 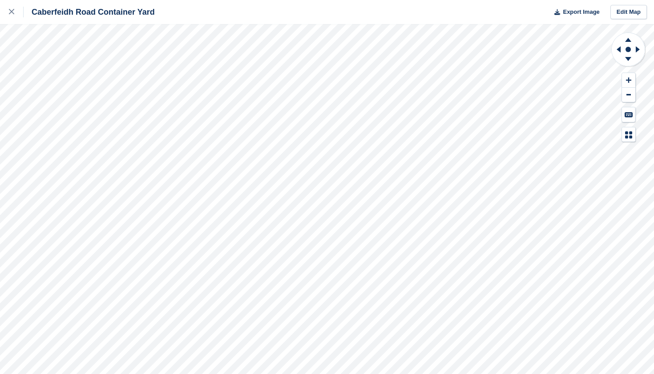 I want to click on button: Export Image, so click(x=574, y=12).